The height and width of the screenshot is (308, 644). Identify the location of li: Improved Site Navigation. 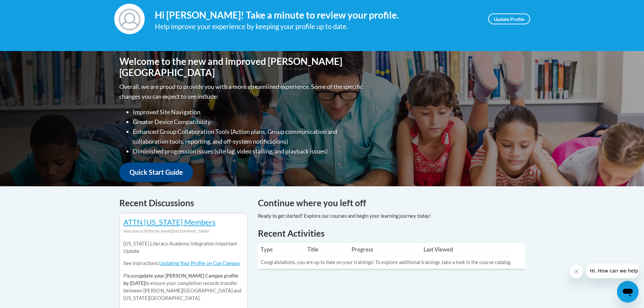
(248, 112).